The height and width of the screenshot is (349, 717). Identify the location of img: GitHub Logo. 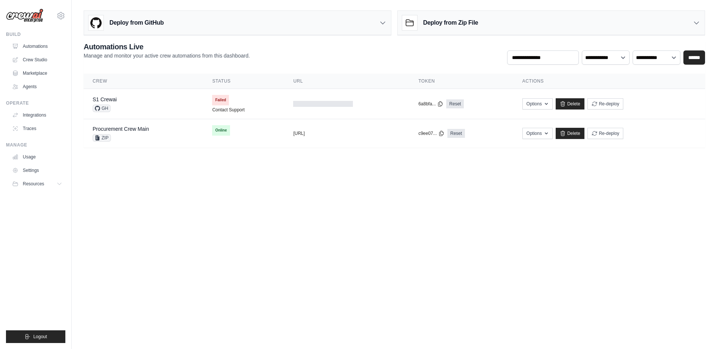
(96, 23).